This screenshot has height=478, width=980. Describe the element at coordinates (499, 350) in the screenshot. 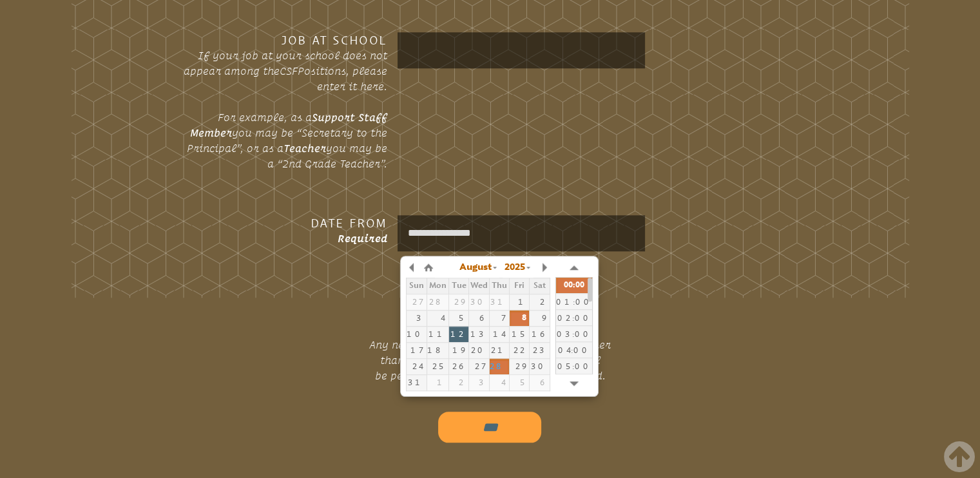

I see `div: 21` at that location.